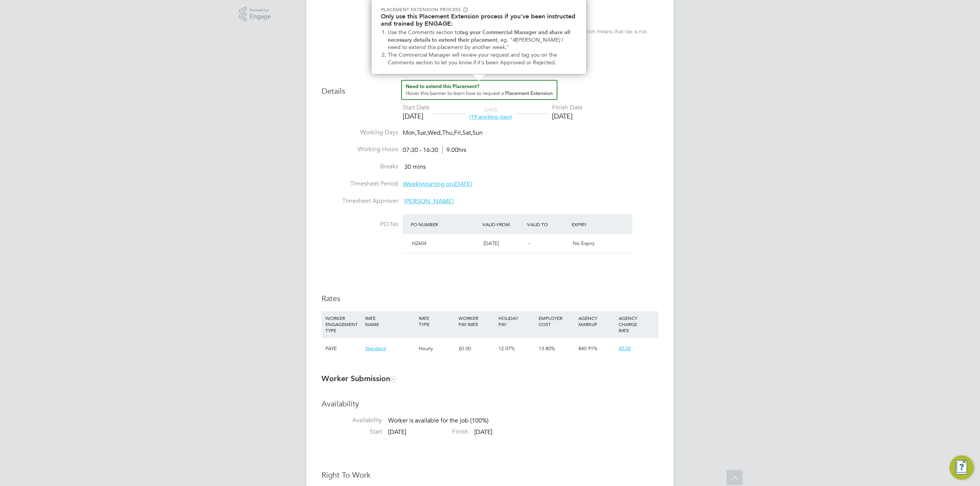 The height and width of the screenshot is (486, 980). What do you see at coordinates (435, 133) in the screenshot?
I see `span: Wed,` at bounding box center [435, 133].